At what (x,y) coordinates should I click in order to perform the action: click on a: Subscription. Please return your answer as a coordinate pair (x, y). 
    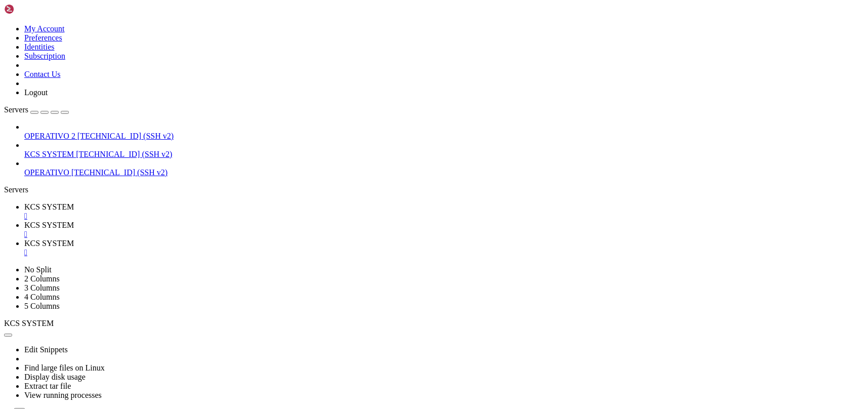
    Looking at the image, I should click on (45, 56).